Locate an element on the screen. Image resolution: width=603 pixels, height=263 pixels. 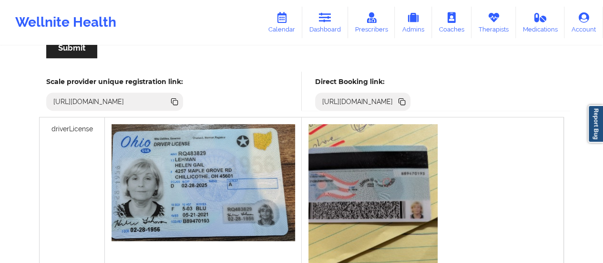
a: Account is located at coordinates (583, 22).